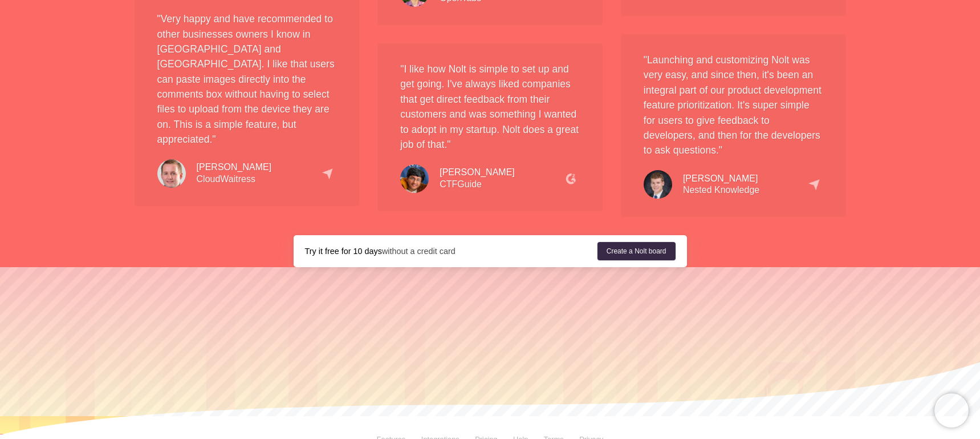 The image size is (980, 439). Describe the element at coordinates (414, 179) in the screenshot. I see `img: testimonial-pranav.6c855e311b.jpg` at that location.